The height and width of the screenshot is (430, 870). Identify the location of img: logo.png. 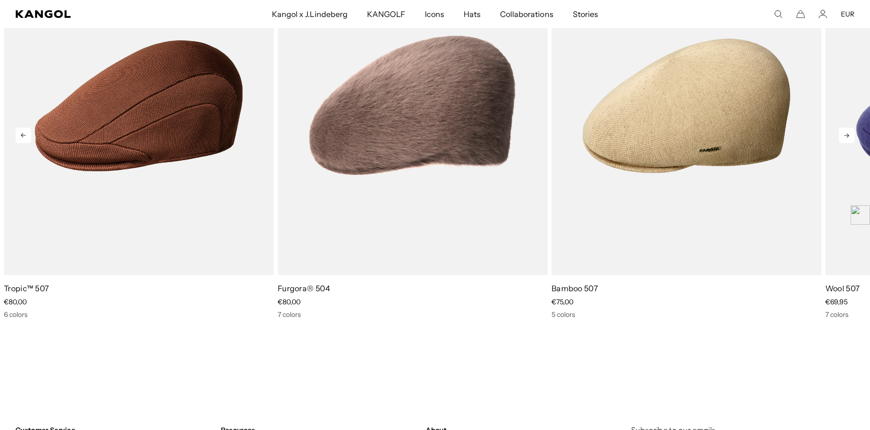
(861, 215).